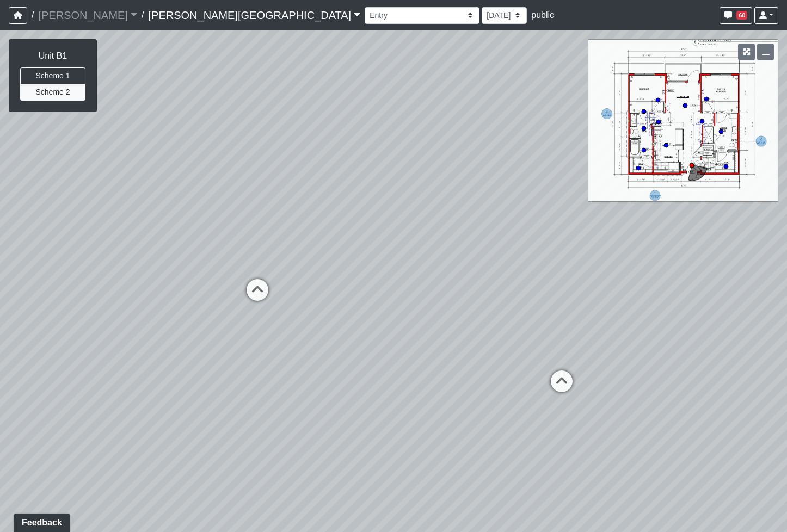 This screenshot has height=532, width=787. What do you see at coordinates (742, 15) in the screenshot?
I see `span: 60` at bounding box center [742, 15].